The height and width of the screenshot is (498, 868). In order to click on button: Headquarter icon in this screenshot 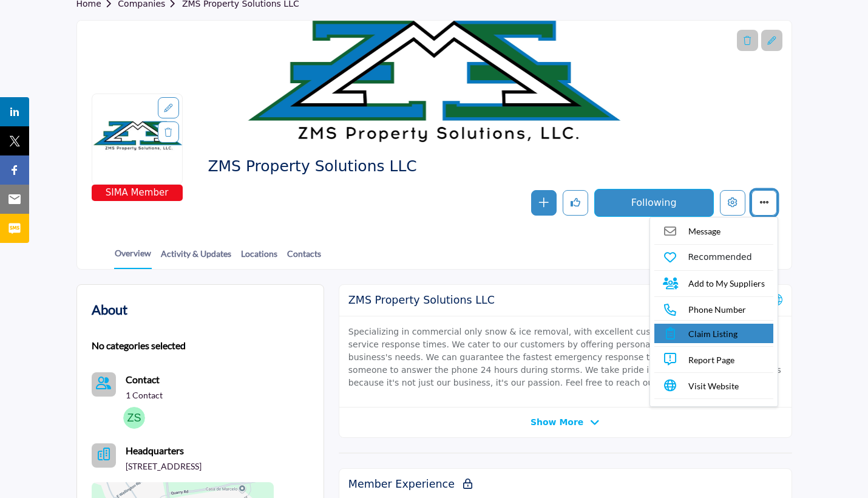, I will do `click(104, 455)`.